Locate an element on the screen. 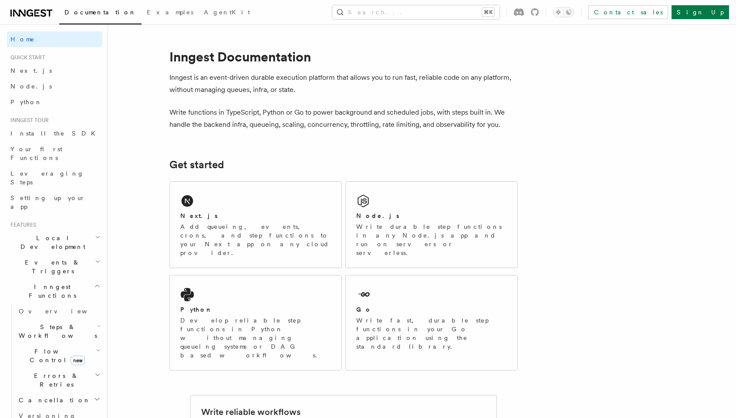  a: Overview is located at coordinates (59, 311).